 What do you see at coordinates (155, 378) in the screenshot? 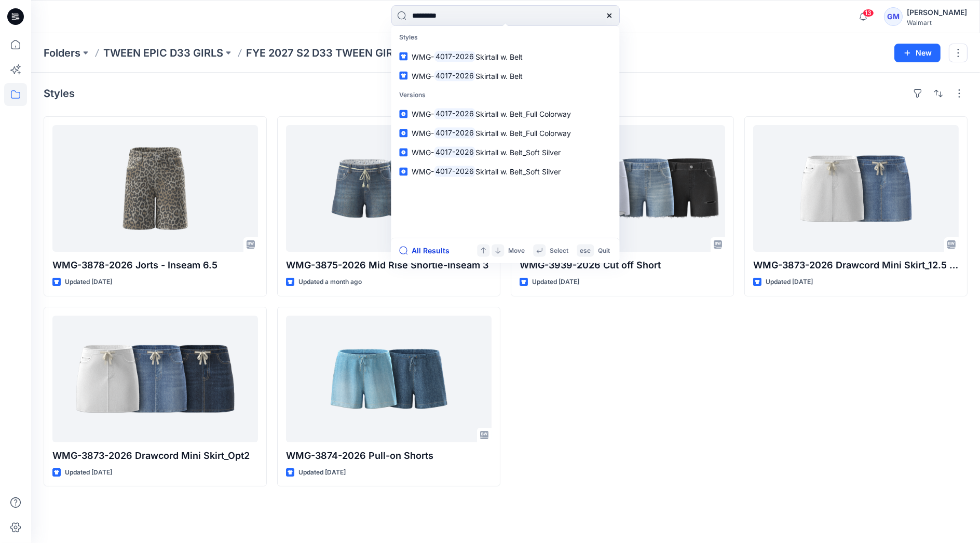
I see `a: WMG-3873-2026 Drawcord Mini Skirt_Opt2` at bounding box center [155, 378].